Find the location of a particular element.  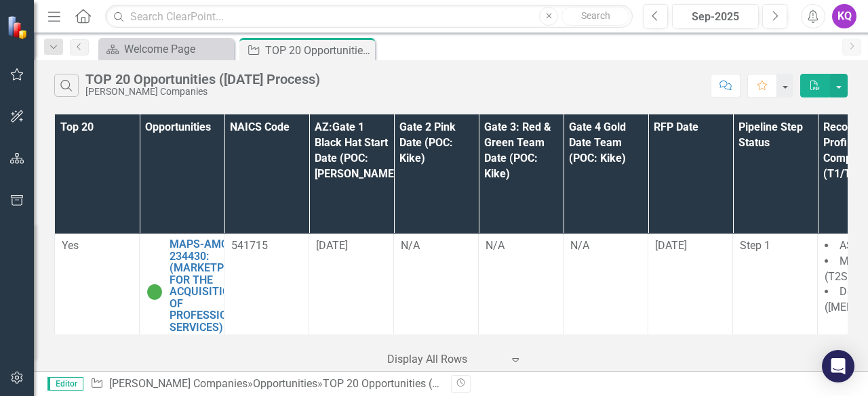

div: Sep-2025 is located at coordinates (715, 17).